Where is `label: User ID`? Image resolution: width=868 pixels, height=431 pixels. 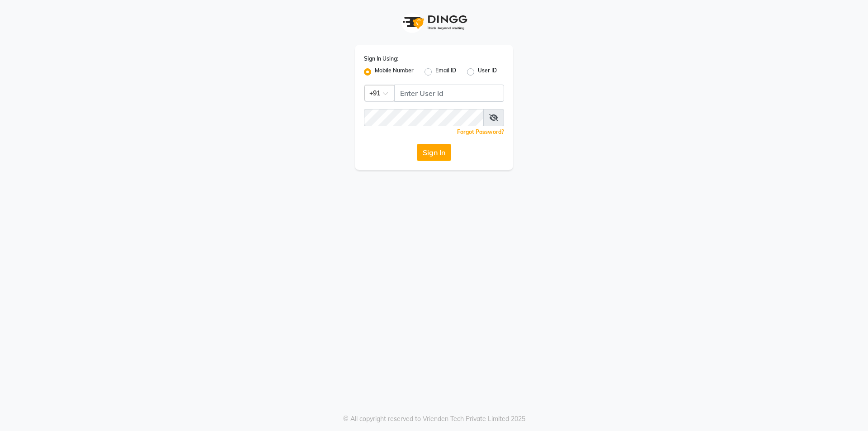
label: User ID is located at coordinates (487, 72).